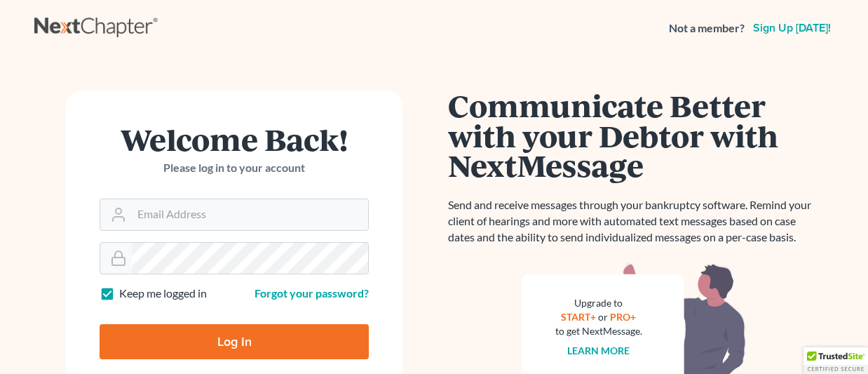 This screenshot has height=374, width=868. What do you see at coordinates (604, 317) in the screenshot?
I see `span: or` at bounding box center [604, 317].